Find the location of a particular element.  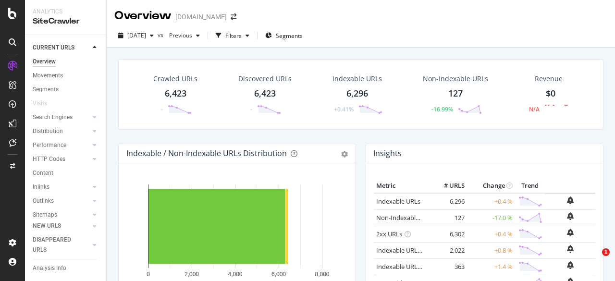

td: 363 is located at coordinates (448, 267).